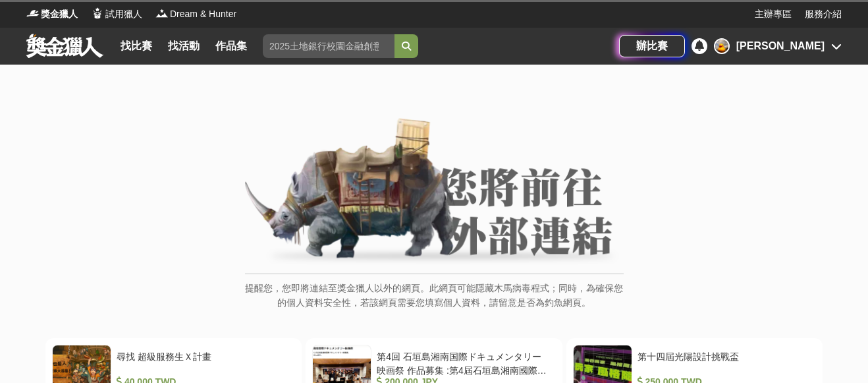 The width and height of the screenshot is (868, 383). Describe the element at coordinates (434, 193) in the screenshot. I see `img: External Link Banner` at that location.